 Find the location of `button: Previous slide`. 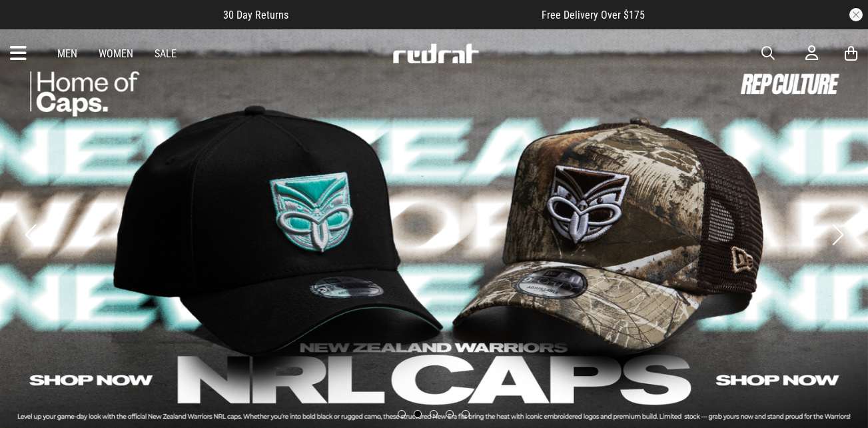

button: Previous slide is located at coordinates (30, 234).